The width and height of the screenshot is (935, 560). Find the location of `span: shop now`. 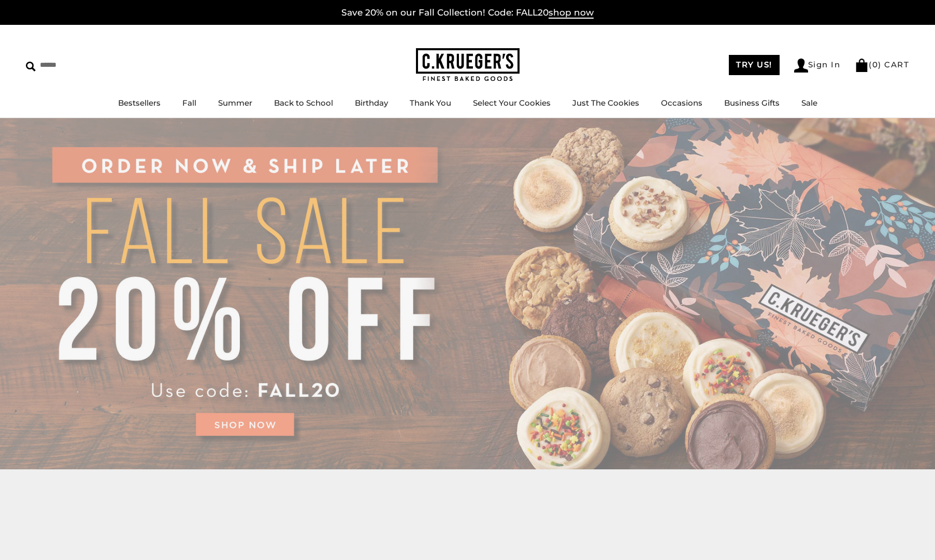

span: shop now is located at coordinates (571, 13).